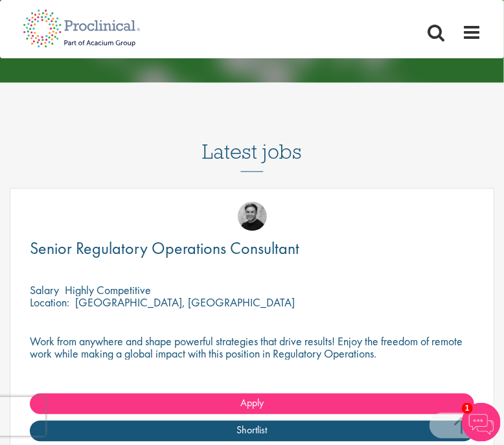  I want to click on img: Chatbot, so click(481, 422).